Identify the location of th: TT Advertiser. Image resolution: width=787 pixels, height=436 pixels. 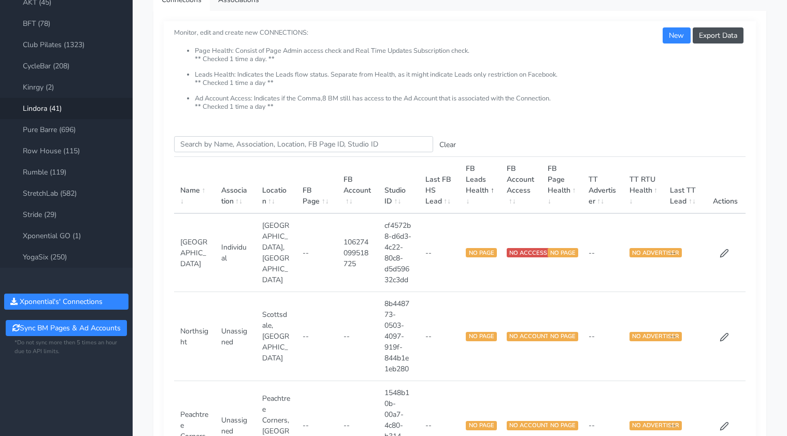
(602, 185).